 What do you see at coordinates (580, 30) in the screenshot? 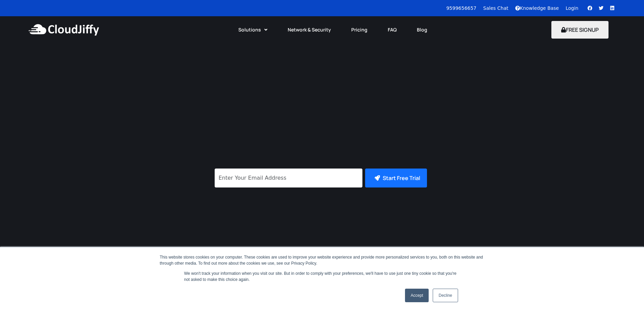
I see `a: FREE SIGNUP` at bounding box center [580, 30].